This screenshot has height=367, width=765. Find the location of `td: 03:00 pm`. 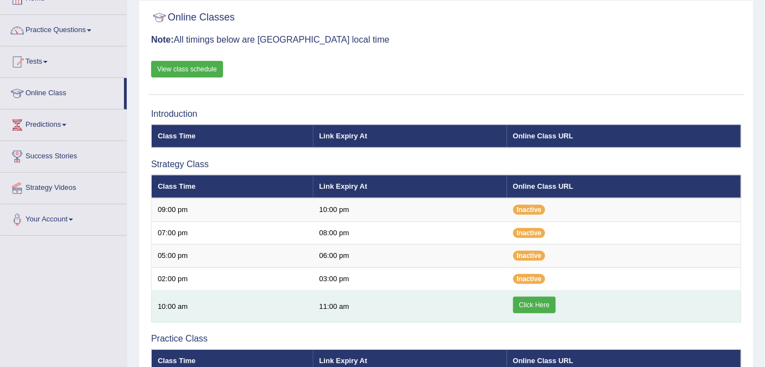

td: 03:00 pm is located at coordinates (410, 279).